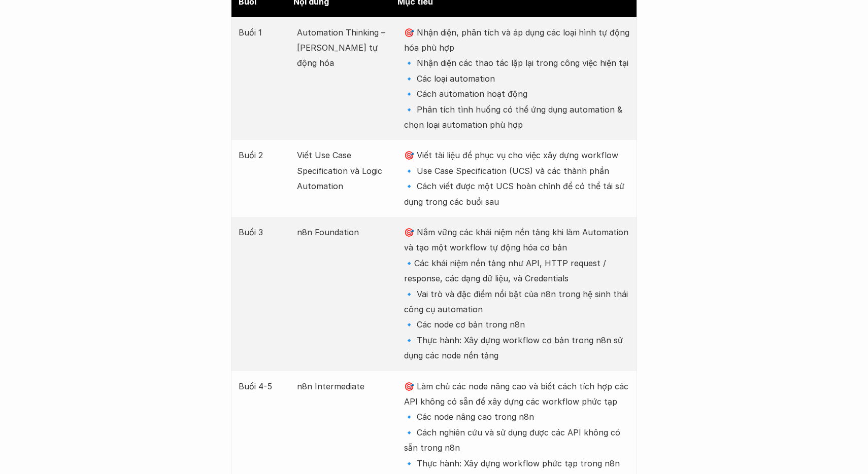 The width and height of the screenshot is (868, 474). Describe the element at coordinates (262, 155) in the screenshot. I see `p: Buổi 2` at that location.